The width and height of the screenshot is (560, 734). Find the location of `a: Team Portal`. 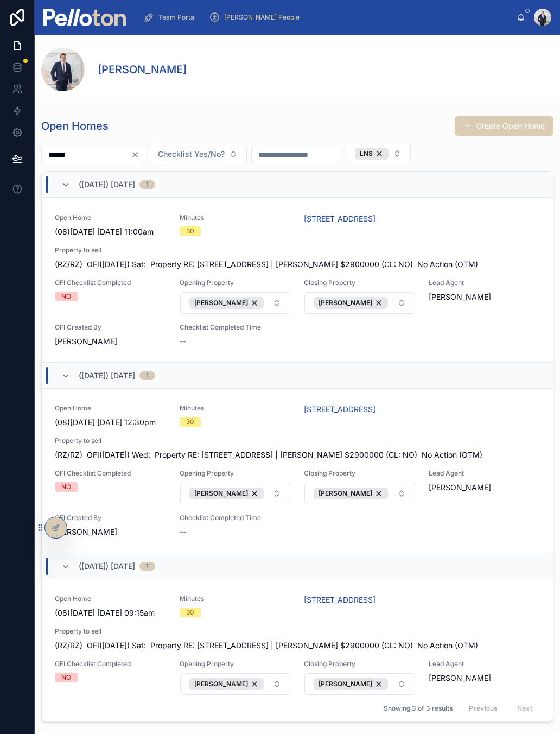

a: Team Portal is located at coordinates (172, 17).